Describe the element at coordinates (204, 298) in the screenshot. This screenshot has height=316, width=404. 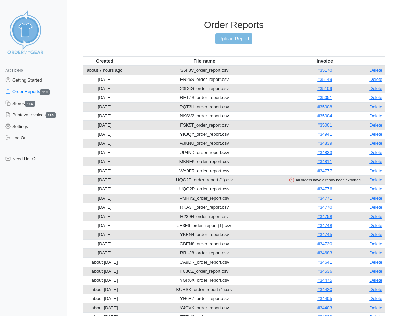
I see `td: YH6R7_order_report.csv` at that location.